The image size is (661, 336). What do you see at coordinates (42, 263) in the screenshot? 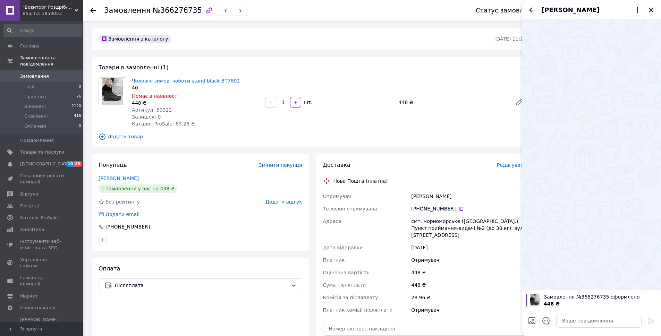
I see `span: Управління сайтом` at bounding box center [42, 263].